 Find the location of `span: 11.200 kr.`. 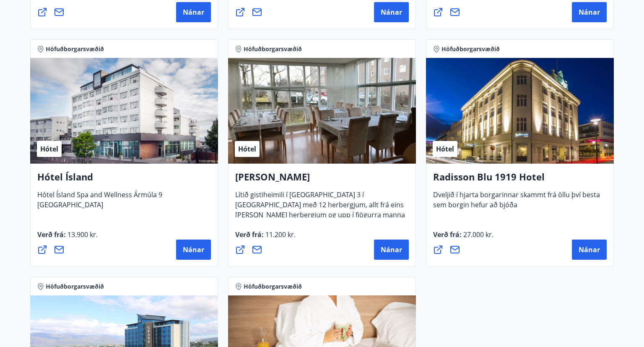

span: 11.200 kr. is located at coordinates (279, 235).